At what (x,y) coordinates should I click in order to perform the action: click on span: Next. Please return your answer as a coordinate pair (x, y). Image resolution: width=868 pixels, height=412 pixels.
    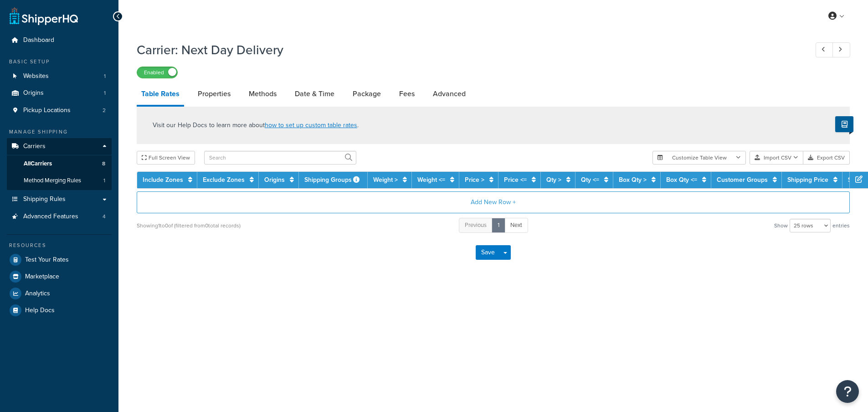
    Looking at the image, I should click on (517, 225).